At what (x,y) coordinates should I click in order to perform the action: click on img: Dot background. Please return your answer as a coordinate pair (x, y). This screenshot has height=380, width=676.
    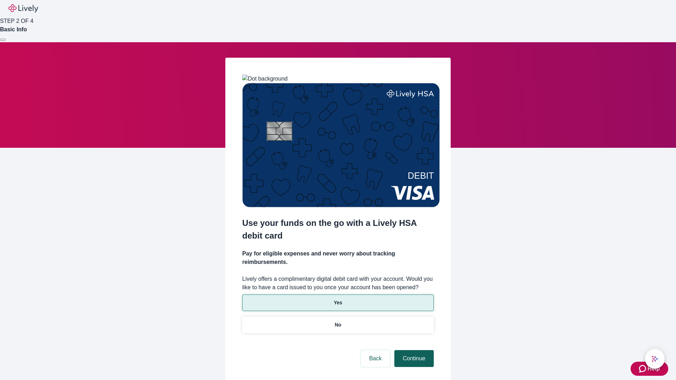
    Looking at the image, I should click on (265, 79).